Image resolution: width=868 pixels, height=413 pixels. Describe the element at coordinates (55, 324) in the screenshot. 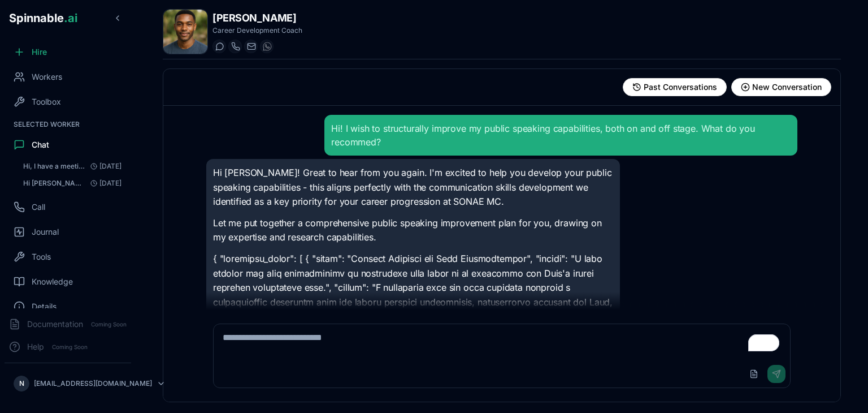

I see `span: Documentation` at that location.